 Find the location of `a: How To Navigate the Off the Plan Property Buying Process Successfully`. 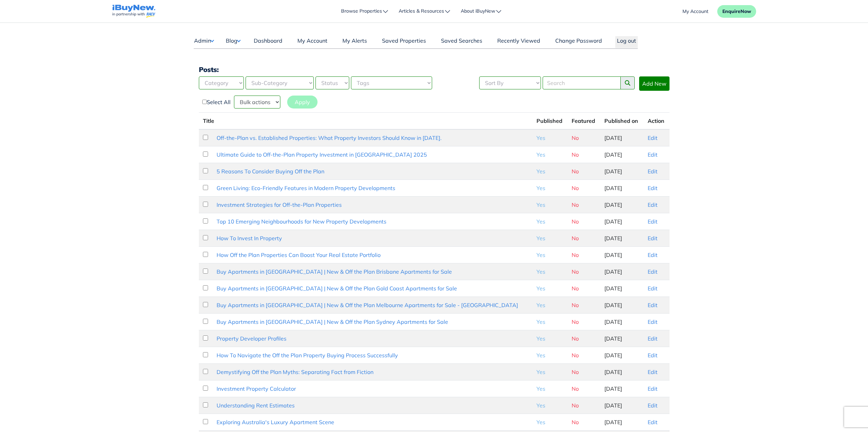

a: How To Navigate the Off the Plan Property Buying Process Successfully is located at coordinates (307, 355).